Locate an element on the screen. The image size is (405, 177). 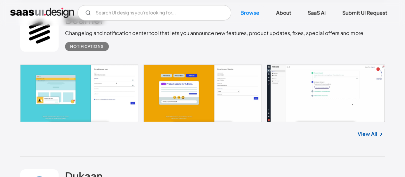
div: Changelog and notification center tool that lets you announce new features, product updates, fixe... is located at coordinates (214, 33).